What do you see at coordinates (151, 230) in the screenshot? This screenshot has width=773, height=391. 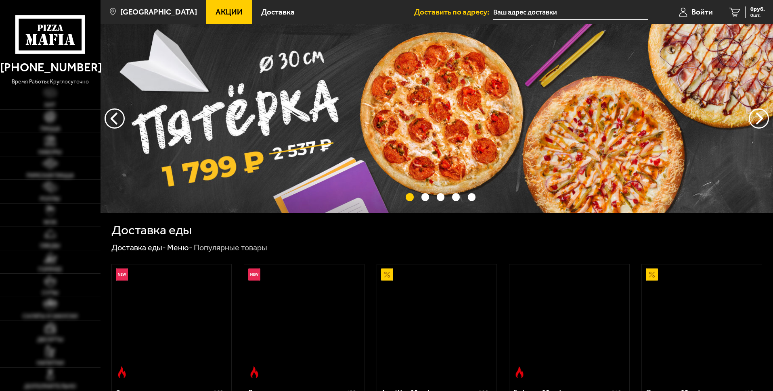 I see `h1: Доставка еды` at bounding box center [151, 230].